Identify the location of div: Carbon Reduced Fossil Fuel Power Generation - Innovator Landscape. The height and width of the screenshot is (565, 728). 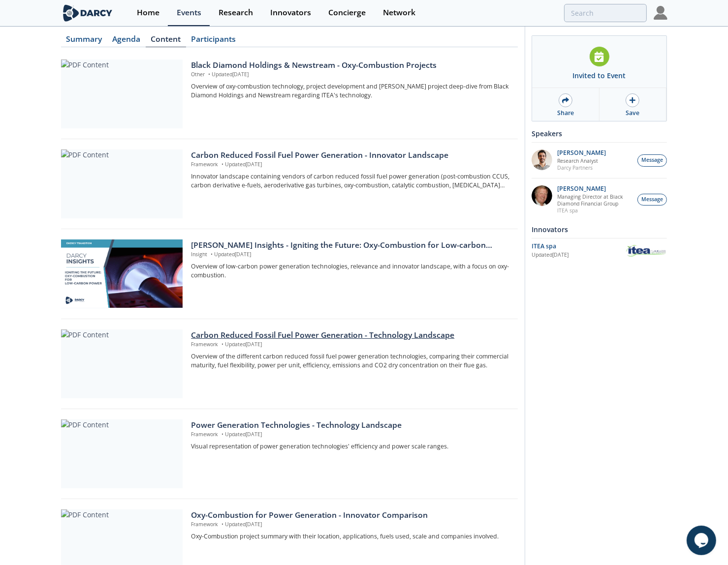
(351, 155).